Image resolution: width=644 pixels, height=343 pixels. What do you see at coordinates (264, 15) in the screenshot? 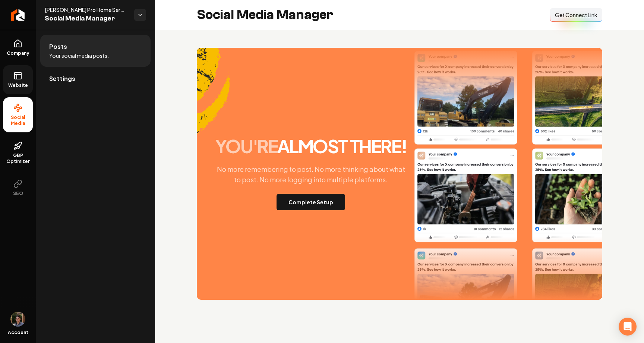
I see `h2: Social Media Manager` at bounding box center [264, 15].